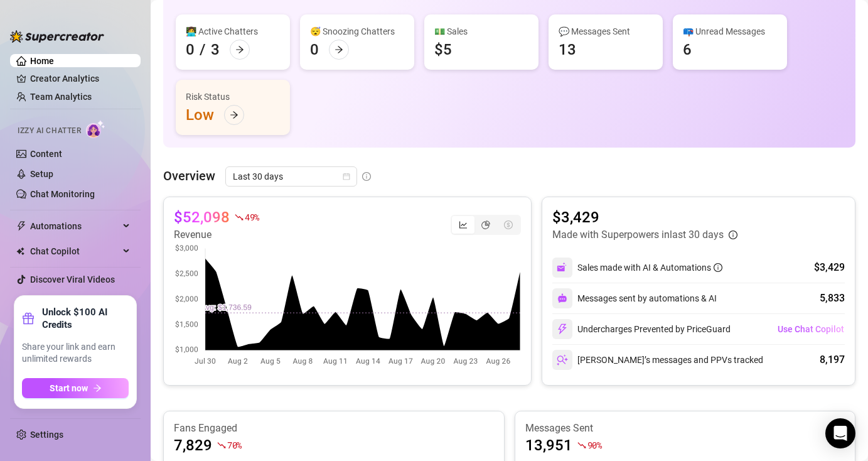 The height and width of the screenshot is (461, 868). I want to click on a: Content, so click(46, 154).